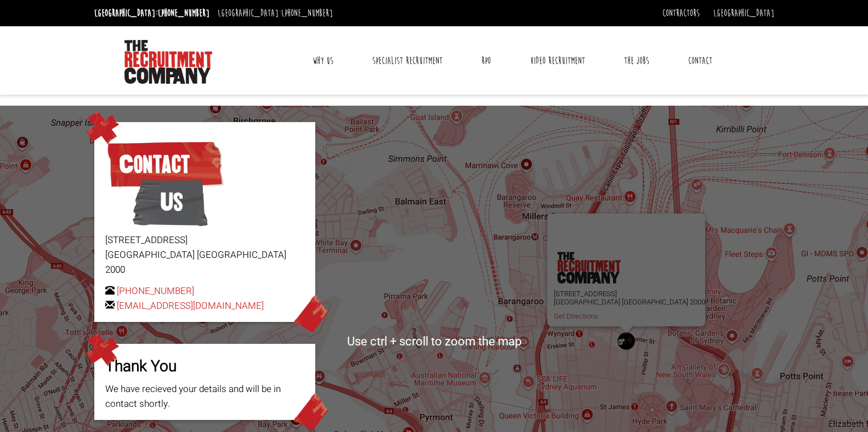  Describe the element at coordinates (588, 268) in the screenshot. I see `img: the-recruitment-company.png` at that location.